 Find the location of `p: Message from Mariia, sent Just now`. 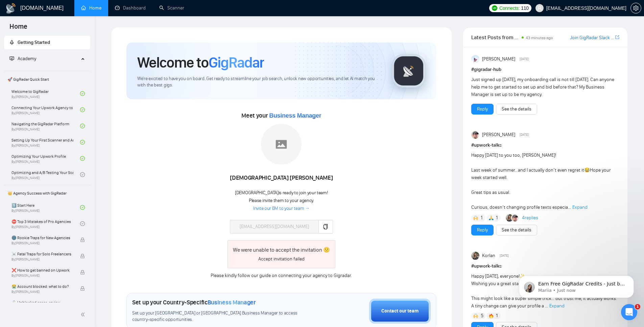

p: Message from Mariia, sent Just now is located at coordinates (73, 29).